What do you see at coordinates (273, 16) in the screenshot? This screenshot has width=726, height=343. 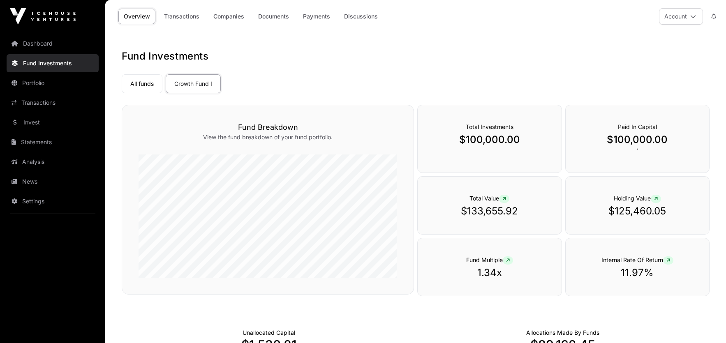 I see `a: Documents` at bounding box center [273, 16].